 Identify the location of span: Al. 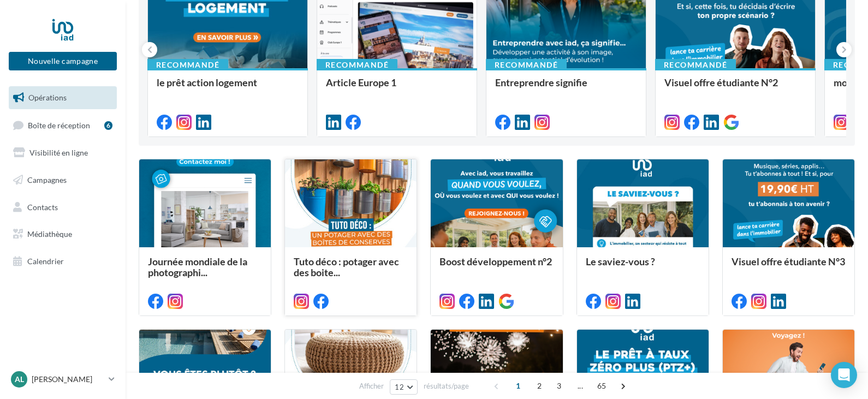
(19, 379).